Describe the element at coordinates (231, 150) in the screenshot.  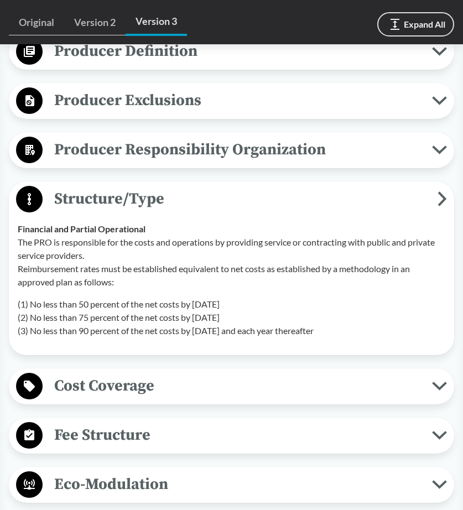
I see `button: Producer Responsibility Organization` at that location.